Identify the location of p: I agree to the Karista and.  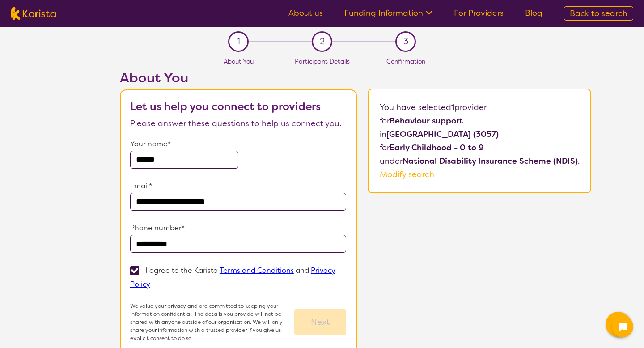
(233, 277).